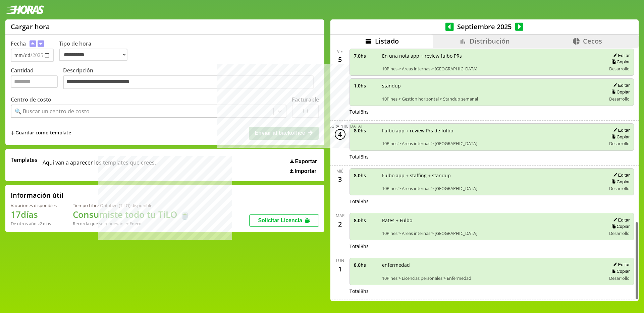 The image size is (644, 313). What do you see at coordinates (340, 60) in the screenshot?
I see `div: 5` at bounding box center [340, 60].